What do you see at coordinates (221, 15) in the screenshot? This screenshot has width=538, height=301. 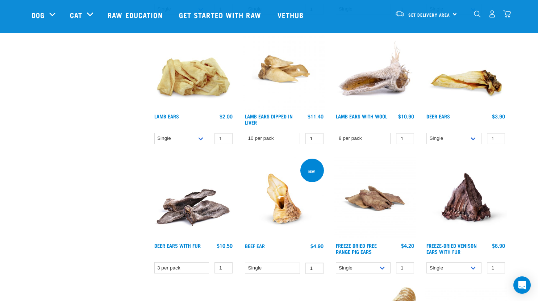 I see `a: Get started with Raw` at bounding box center [221, 15].